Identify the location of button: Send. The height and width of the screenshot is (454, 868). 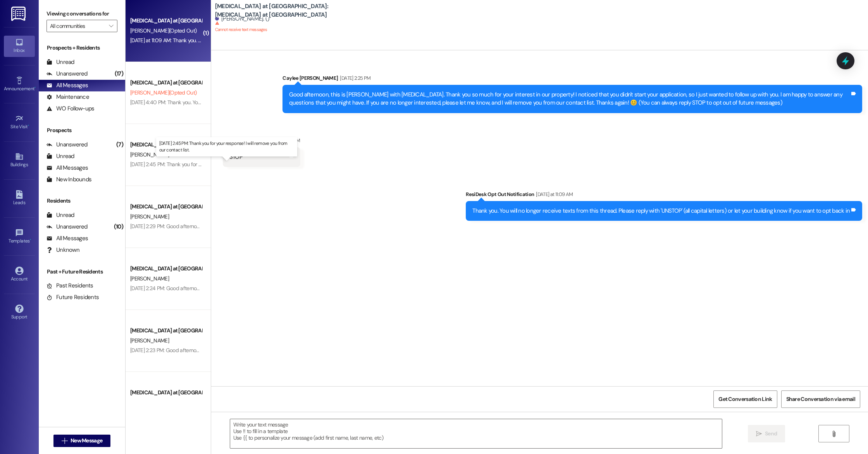
(766, 433).